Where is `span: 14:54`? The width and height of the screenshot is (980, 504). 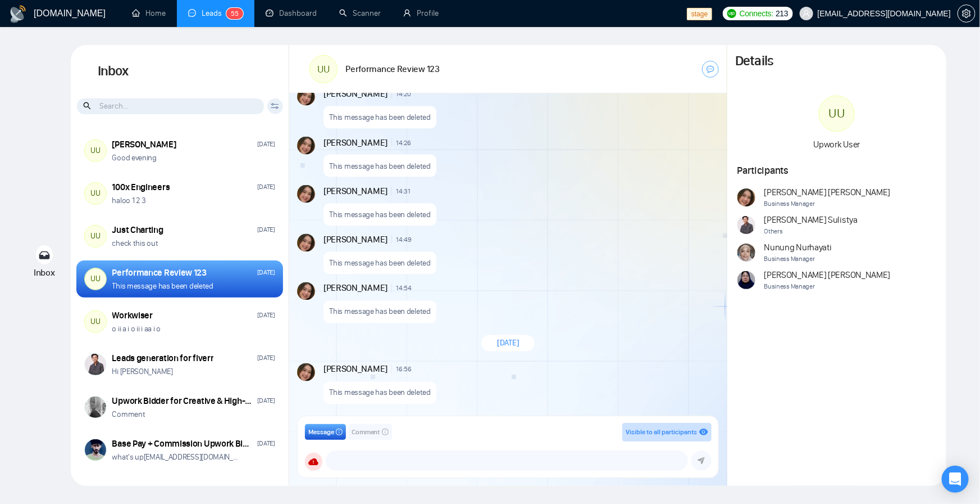 span: 14:54 is located at coordinates (404, 289).